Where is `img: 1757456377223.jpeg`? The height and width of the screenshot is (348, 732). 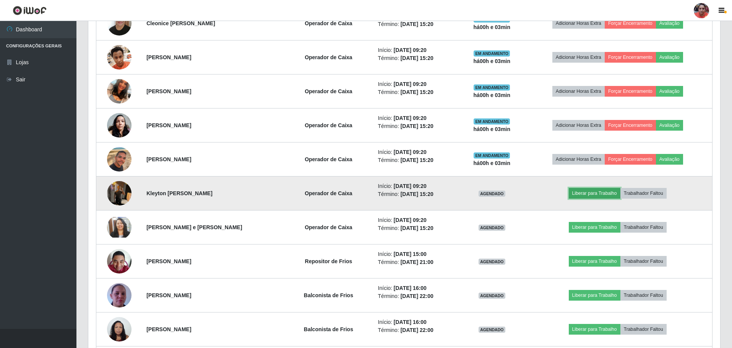
img: 1757456377223.jpeg is located at coordinates (119, 159).